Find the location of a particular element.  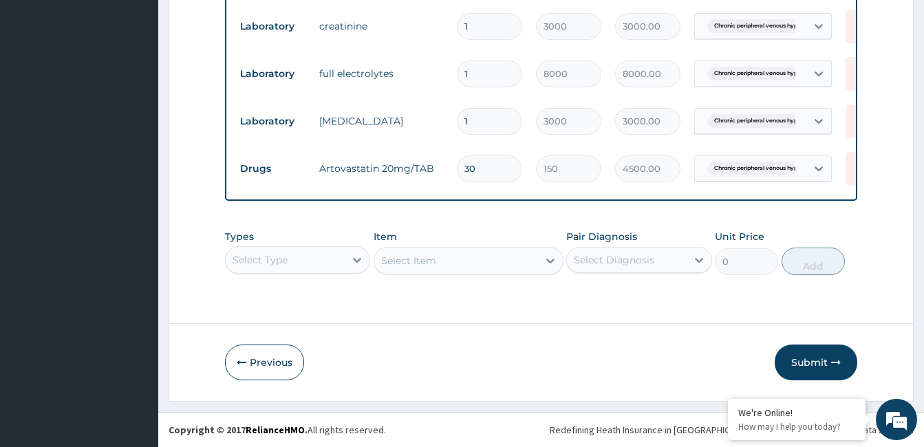

label: Item is located at coordinates (385, 237).